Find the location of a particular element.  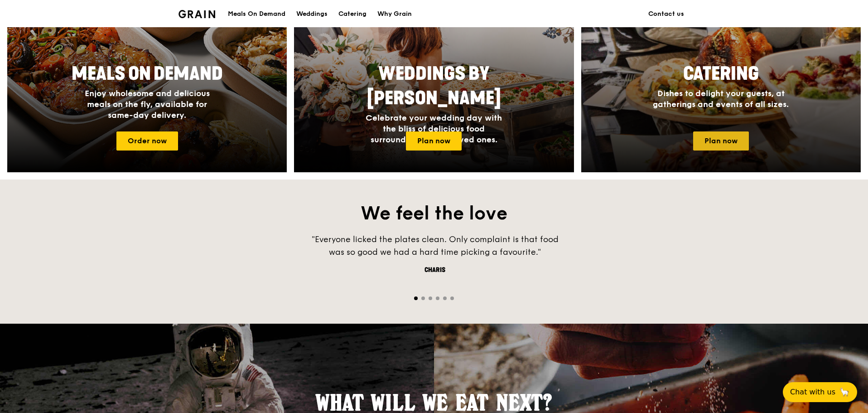

span: Enjoy wholesome and delicious meals on the fly, available for same-day delivery. is located at coordinates (147, 104).